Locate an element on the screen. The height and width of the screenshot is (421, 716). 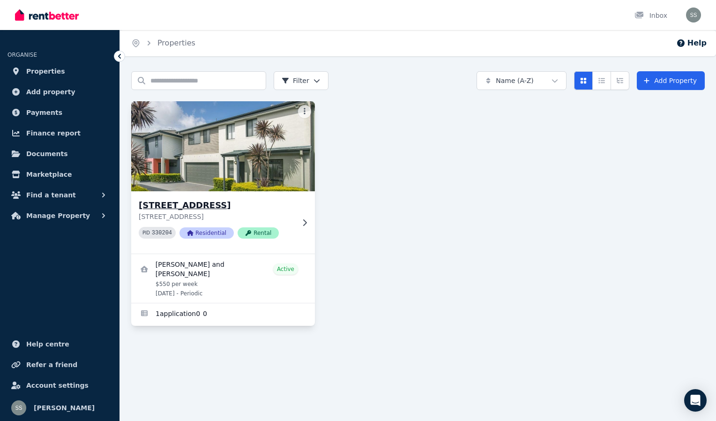
nav: Breadcrumb is located at coordinates (163, 43).